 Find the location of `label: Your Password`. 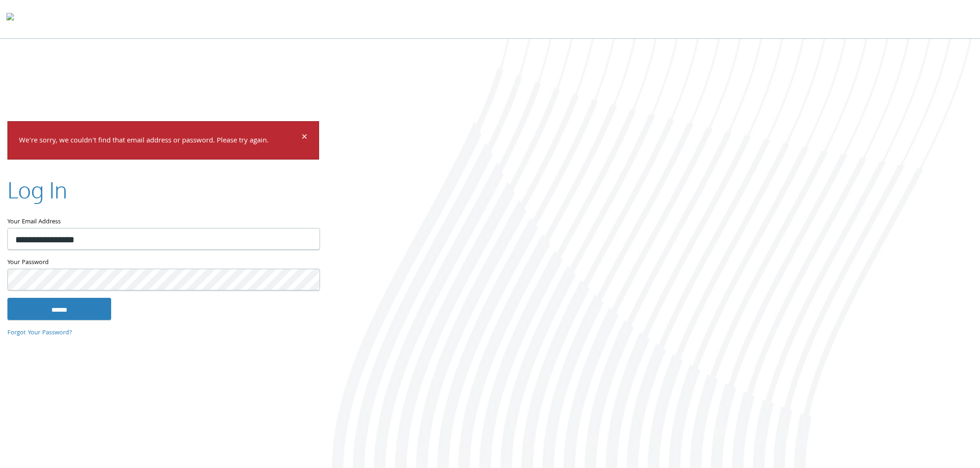

label: Your Password is located at coordinates (163, 263).